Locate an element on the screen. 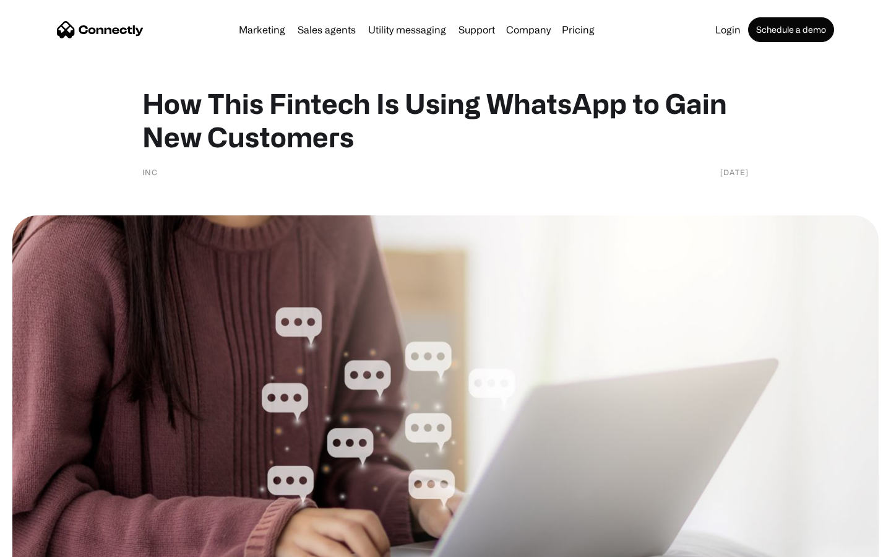 Image resolution: width=891 pixels, height=557 pixels. a: Login is located at coordinates (728, 30).